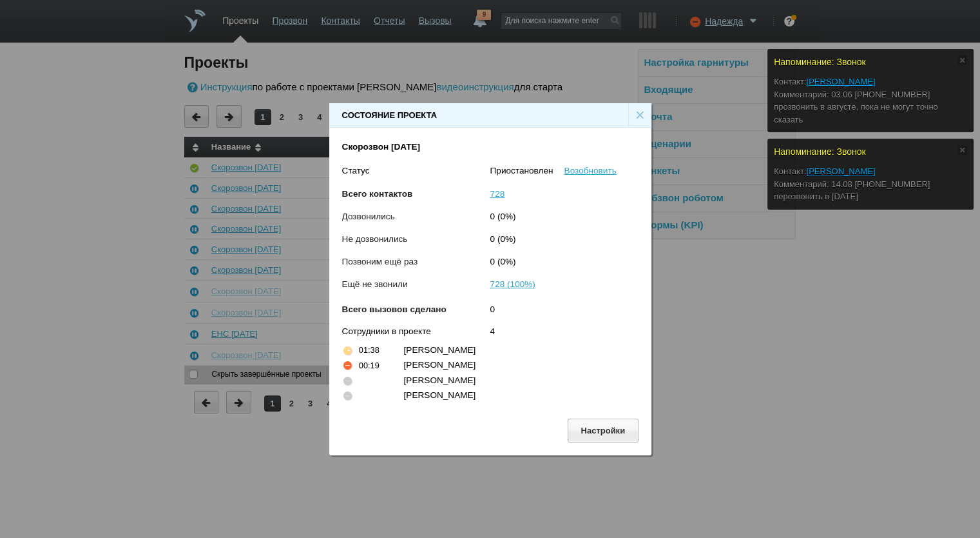 The width and height of the screenshot is (980, 538). Describe the element at coordinates (375, 239) in the screenshot. I see `span: Не дозвонились` at that location.